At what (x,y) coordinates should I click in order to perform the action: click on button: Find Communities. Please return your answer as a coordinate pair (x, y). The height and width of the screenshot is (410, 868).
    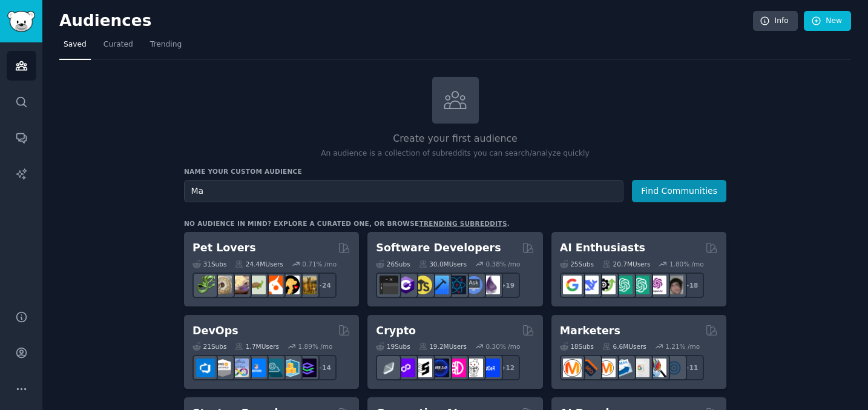
    Looking at the image, I should click on (679, 191).